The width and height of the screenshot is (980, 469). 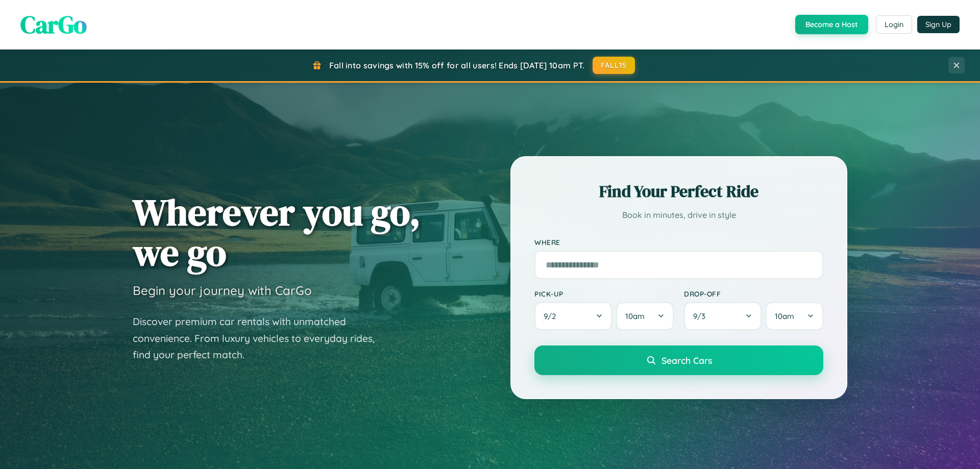 I want to click on button: FALL15, so click(x=614, y=65).